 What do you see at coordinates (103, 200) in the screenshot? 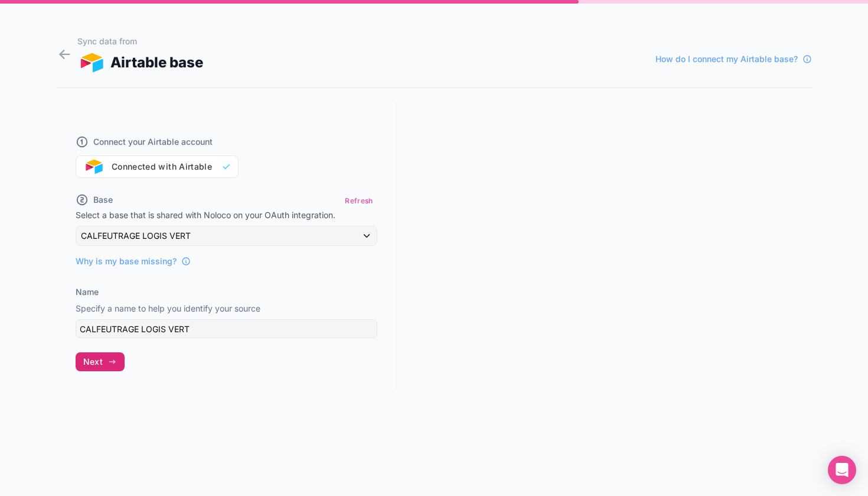
I see `span: Base` at bounding box center [103, 200].